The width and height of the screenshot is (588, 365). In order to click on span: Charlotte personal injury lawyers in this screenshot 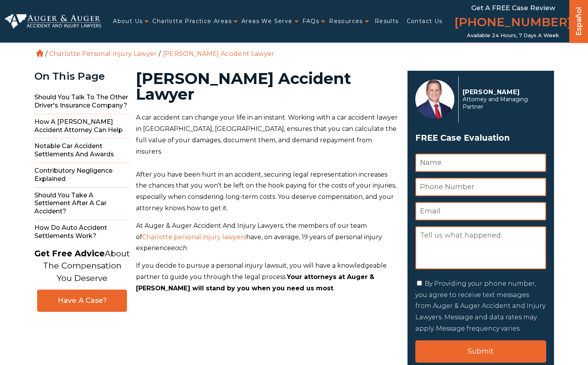, I will do `click(194, 237)`.